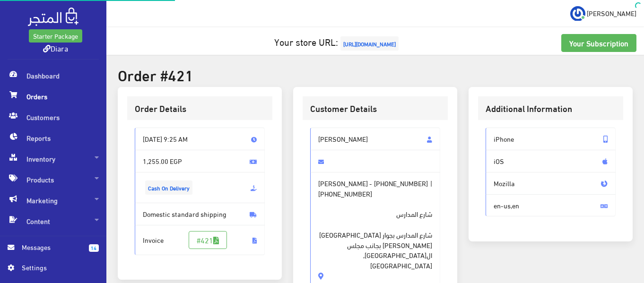 The image size is (644, 283). I want to click on span: Reports, so click(53, 138).